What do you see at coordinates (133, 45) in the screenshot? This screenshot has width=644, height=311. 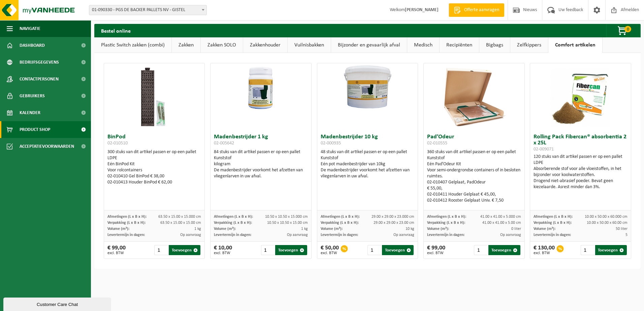 I see `a: Plastic Switch zakken (combi)` at bounding box center [133, 45].